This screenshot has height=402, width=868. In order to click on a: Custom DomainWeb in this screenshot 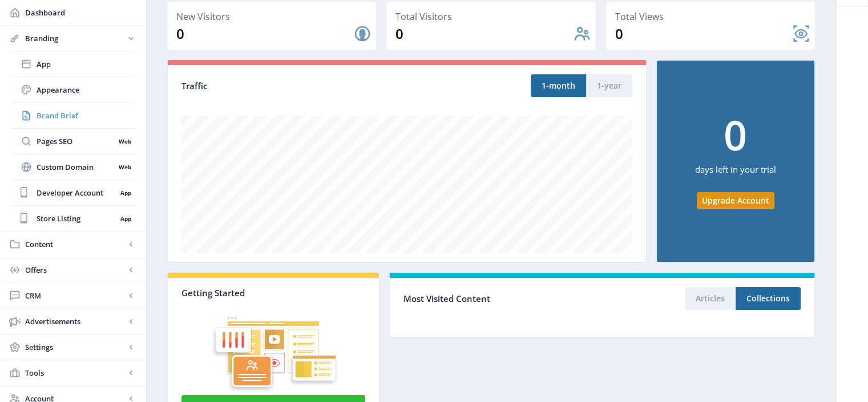, I will do `click(73, 167)`.